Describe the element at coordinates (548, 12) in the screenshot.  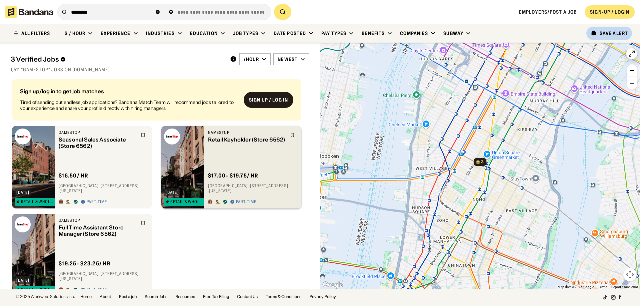
I see `span: Employers/Post a job` at that location.